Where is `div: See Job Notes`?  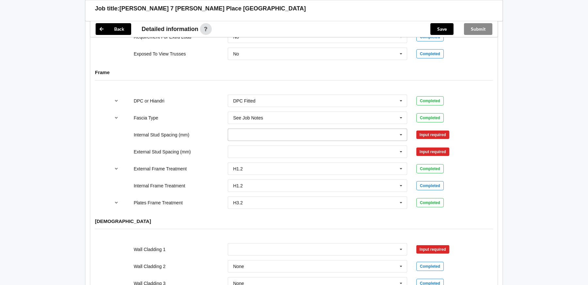 div: See Job Notes is located at coordinates (248, 118).